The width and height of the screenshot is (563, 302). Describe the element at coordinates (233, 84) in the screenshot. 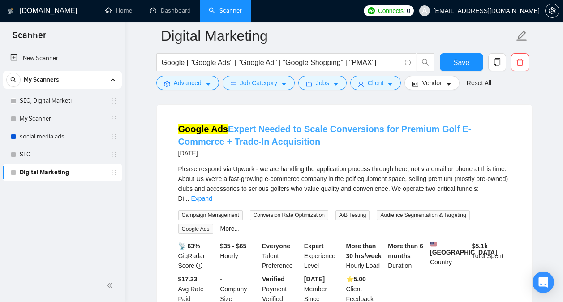

I see `span: bars` at that location.